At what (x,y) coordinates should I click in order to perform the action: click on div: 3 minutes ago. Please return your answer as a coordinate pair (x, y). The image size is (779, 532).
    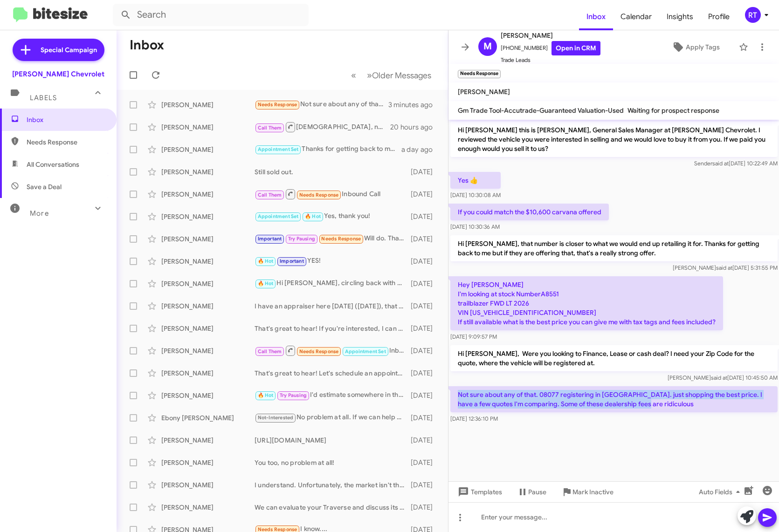
    Looking at the image, I should click on (414, 105).